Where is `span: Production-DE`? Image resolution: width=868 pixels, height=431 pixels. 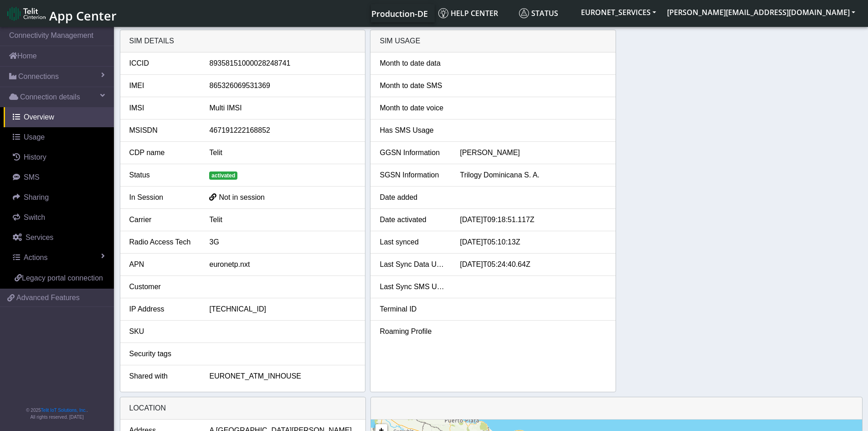
span: Production-DE is located at coordinates (399, 14).